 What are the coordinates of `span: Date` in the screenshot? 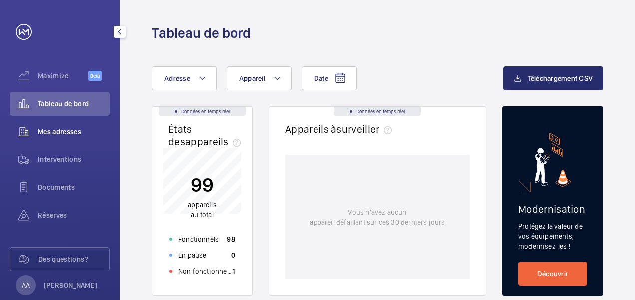 It's located at (321, 78).